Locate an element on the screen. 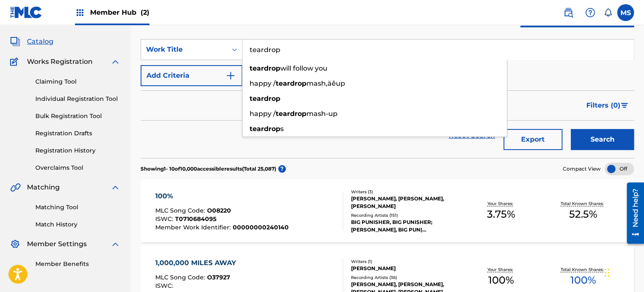  span: s is located at coordinates (282, 129).